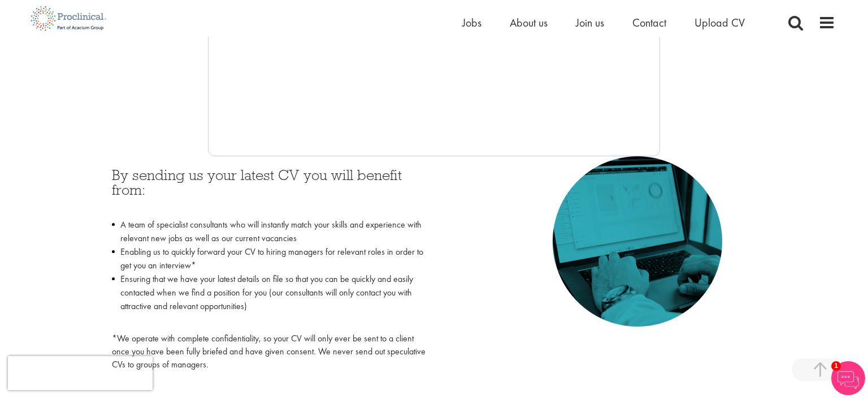 This screenshot has width=868, height=398. What do you see at coordinates (719, 22) in the screenshot?
I see `span: Upload CV` at bounding box center [719, 22].